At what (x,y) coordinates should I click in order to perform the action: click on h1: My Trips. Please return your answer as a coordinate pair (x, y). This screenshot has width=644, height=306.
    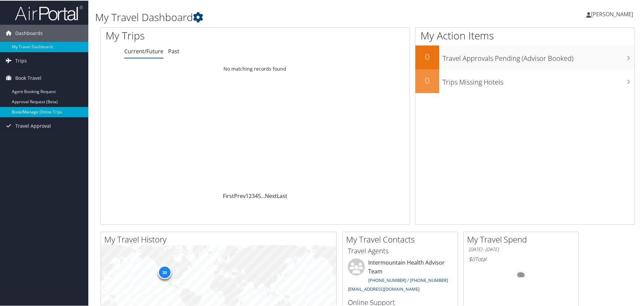
    Looking at the image, I should click on (191, 35).